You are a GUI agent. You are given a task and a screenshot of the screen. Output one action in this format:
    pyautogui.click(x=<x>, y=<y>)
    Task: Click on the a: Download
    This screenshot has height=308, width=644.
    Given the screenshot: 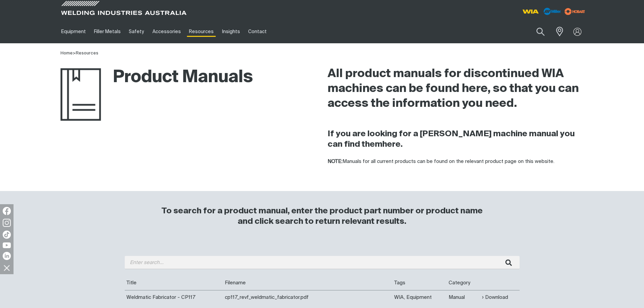 What is the action you would take?
    pyautogui.click(x=495, y=297)
    